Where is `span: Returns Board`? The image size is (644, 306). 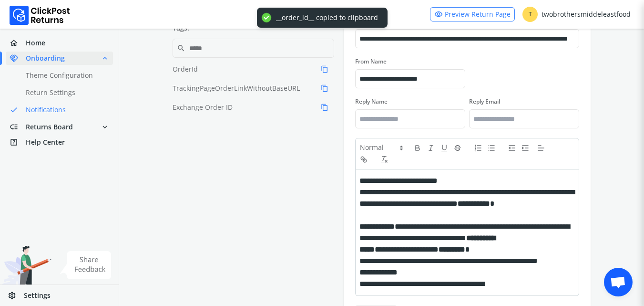
span: Returns Board is located at coordinates (49, 127).